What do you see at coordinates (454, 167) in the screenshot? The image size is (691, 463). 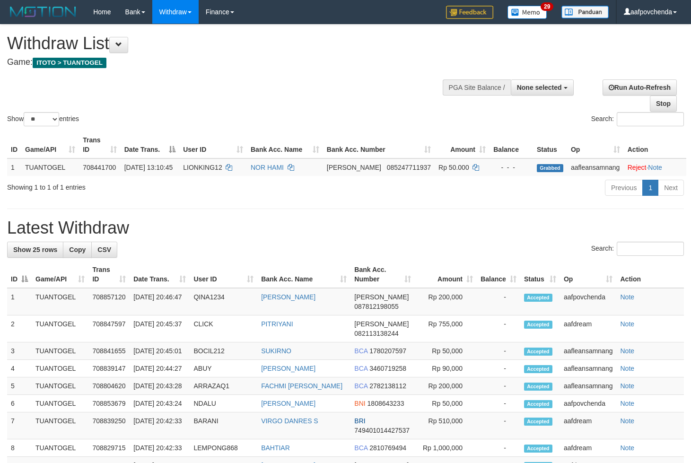 I see `span: Rp 50.000` at bounding box center [454, 167].